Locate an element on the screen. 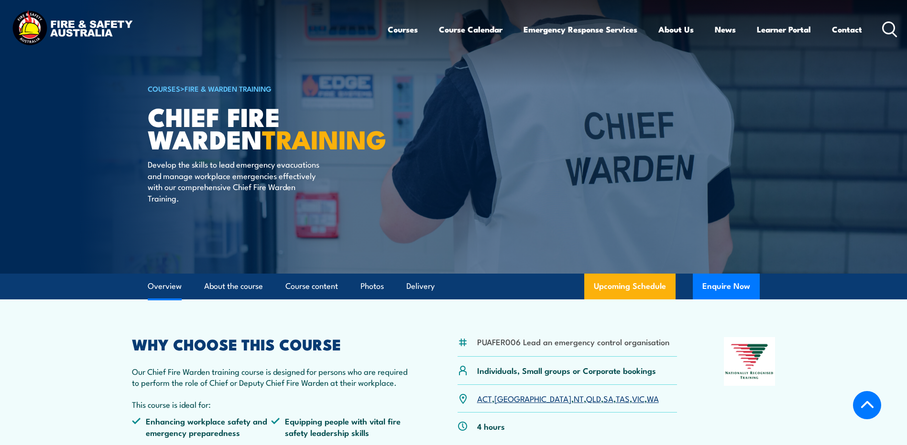 This screenshot has width=907, height=445. a: Fire & Warden Training is located at coordinates (228, 88).